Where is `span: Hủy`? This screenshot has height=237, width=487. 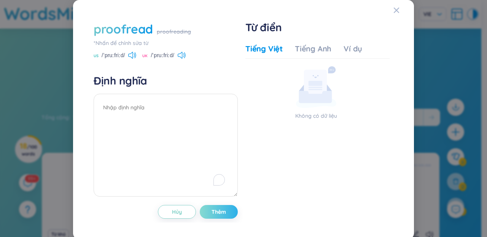
span: Hủy is located at coordinates (177, 211).